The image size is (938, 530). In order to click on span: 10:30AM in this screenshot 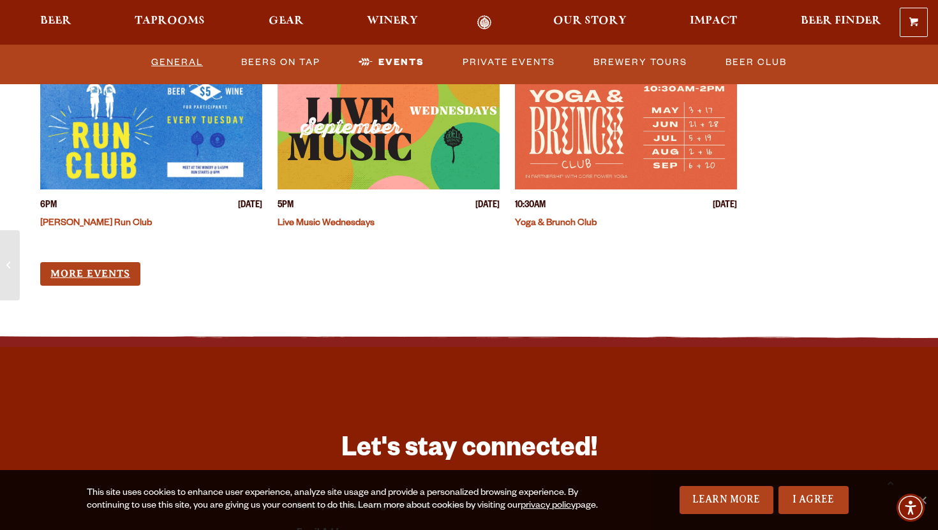, I will do `click(530, 206)`.